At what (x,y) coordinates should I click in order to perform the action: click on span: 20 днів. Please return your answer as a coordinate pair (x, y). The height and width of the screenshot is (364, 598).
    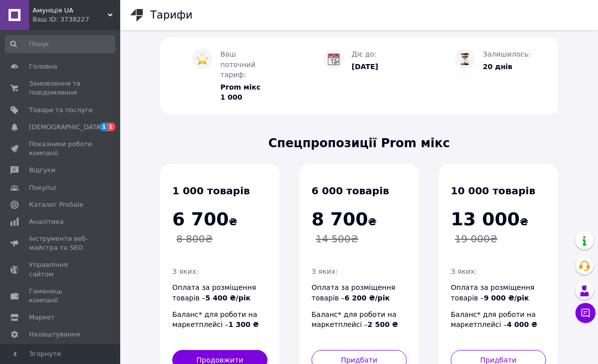
    Looking at the image, I should click on (498, 67).